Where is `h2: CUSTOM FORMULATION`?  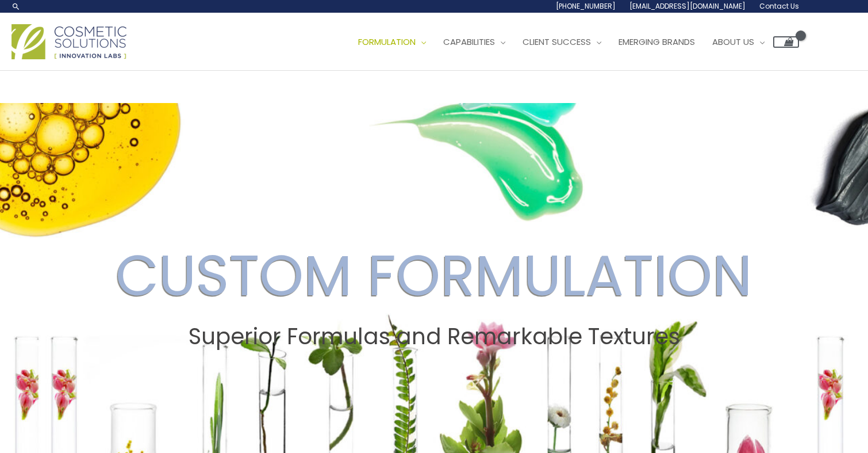 h2: CUSTOM FORMULATION is located at coordinates (434, 276).